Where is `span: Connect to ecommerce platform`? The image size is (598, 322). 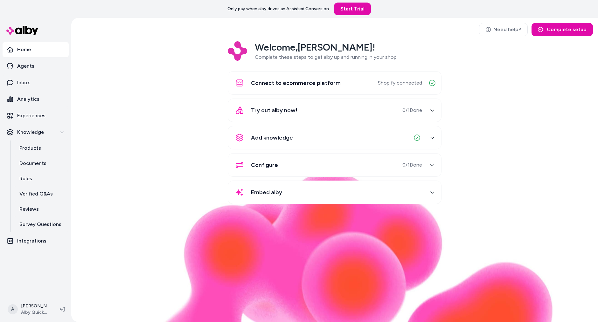
span: Connect to ecommerce platform is located at coordinates (296, 83).